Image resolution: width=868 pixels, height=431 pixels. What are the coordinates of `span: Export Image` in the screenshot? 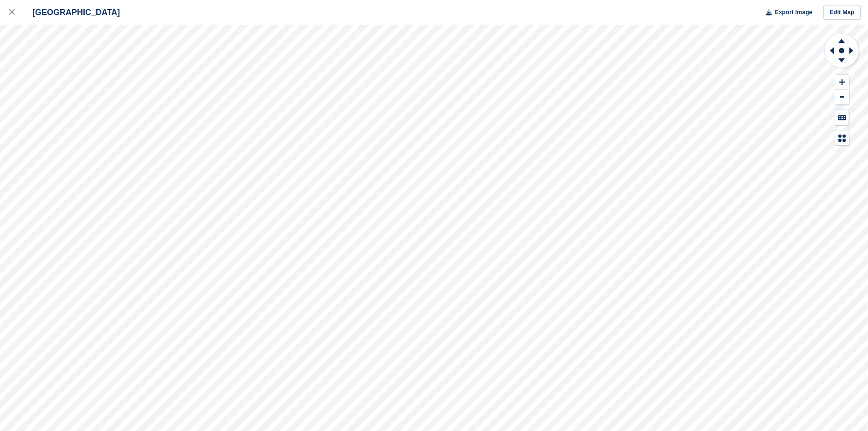 It's located at (794, 13).